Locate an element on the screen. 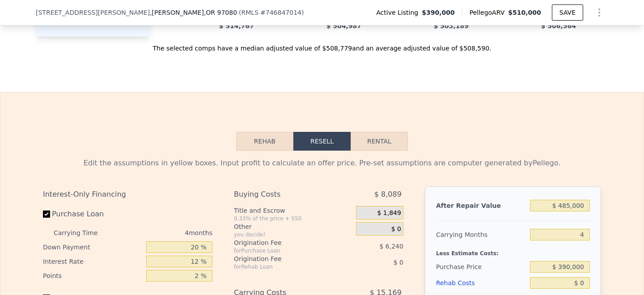  div: Other is located at coordinates (293, 227).